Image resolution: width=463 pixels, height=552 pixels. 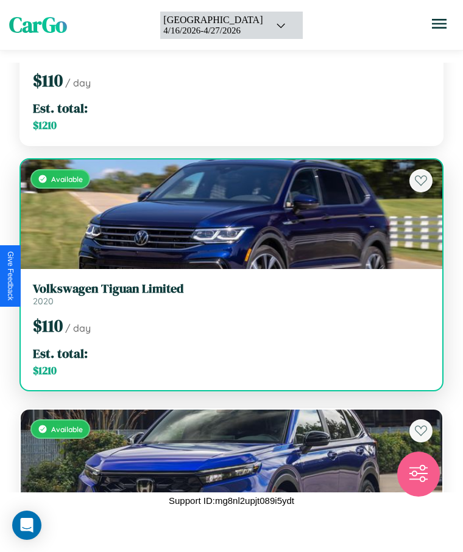 I want to click on h3: Volkswagen Tiguan Limited, so click(x=231, y=289).